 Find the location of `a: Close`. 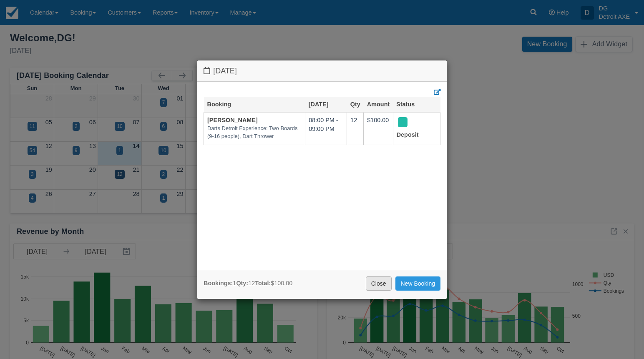

a: Close is located at coordinates (378, 283).